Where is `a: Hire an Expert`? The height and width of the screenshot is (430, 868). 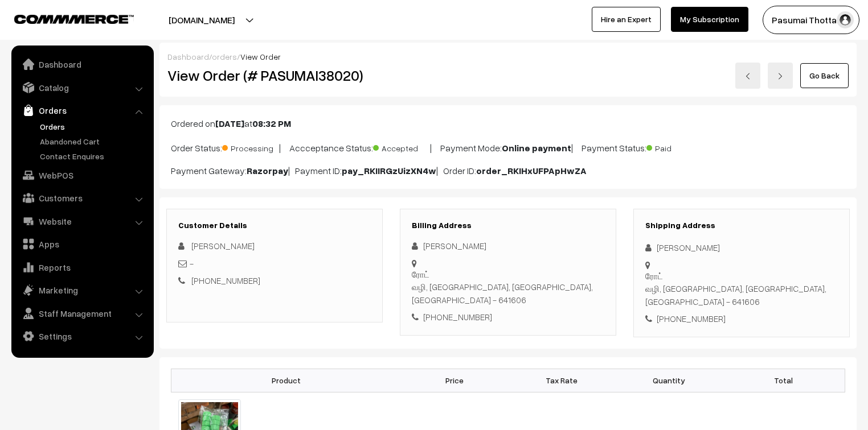 a: Hire an Expert is located at coordinates (625, 19).